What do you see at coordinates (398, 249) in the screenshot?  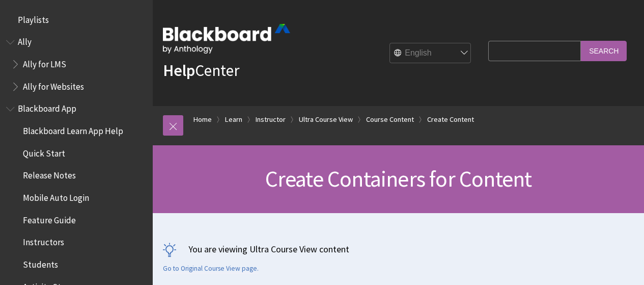 I see `p: You are viewing Ultra Course View content` at bounding box center [398, 249].